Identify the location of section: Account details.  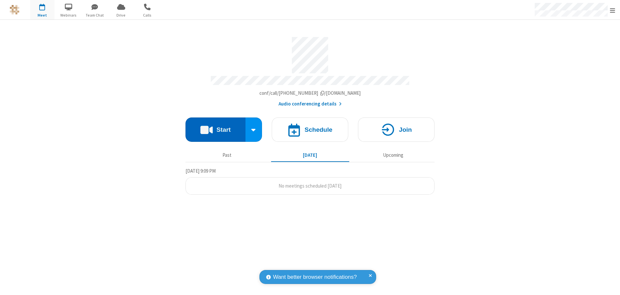
(310, 70).